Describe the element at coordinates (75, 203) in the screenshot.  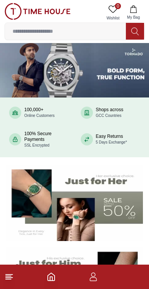
I see `img: Women's Watches Banner` at that location.